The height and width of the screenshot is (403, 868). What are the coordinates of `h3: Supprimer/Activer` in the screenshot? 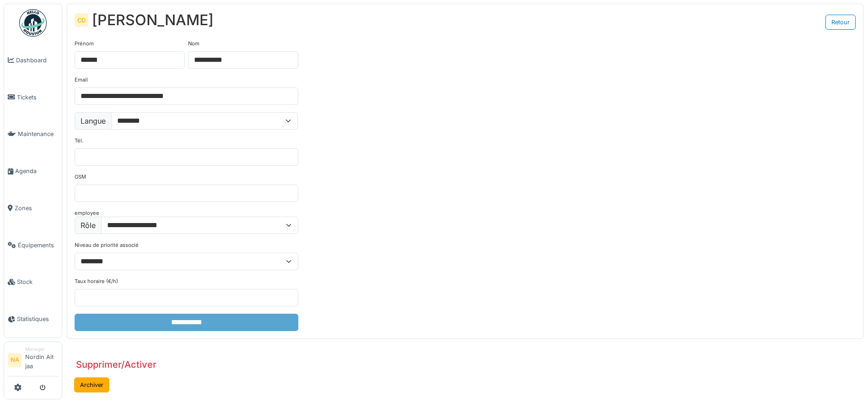 It's located at (116, 364).